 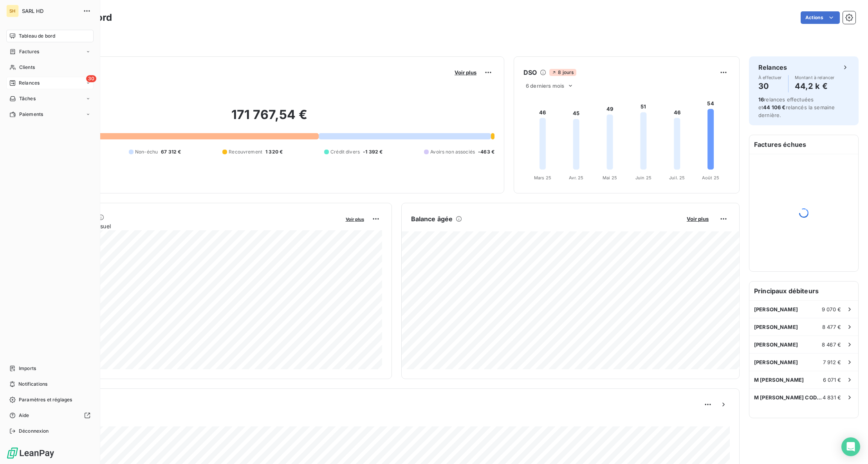 What do you see at coordinates (432, 219) in the screenshot?
I see `h6: Balance âgée` at bounding box center [432, 219].